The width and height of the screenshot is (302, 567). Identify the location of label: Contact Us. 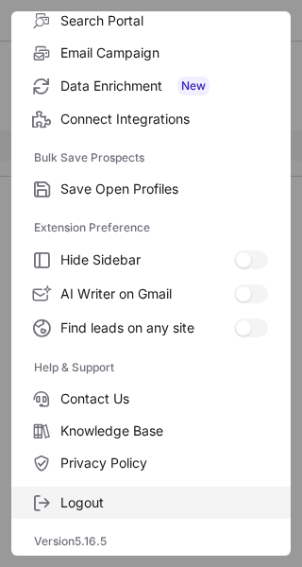
(151, 399).